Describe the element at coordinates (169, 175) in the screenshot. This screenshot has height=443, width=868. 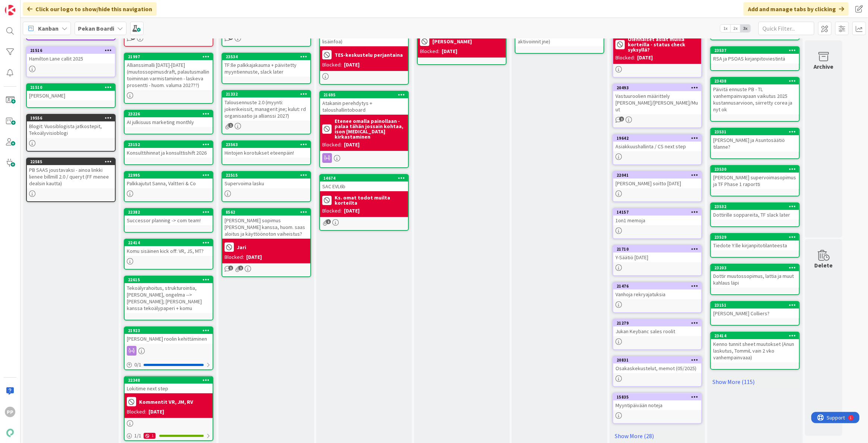
I see `div: 22995` at that location.